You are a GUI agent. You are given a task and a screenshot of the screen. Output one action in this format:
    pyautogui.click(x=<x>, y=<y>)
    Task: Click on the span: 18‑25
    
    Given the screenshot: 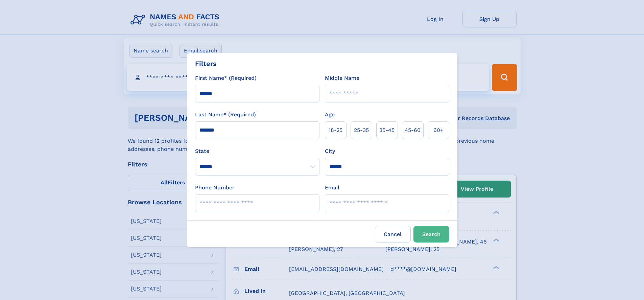 What is the action you would take?
    pyautogui.click(x=335, y=130)
    